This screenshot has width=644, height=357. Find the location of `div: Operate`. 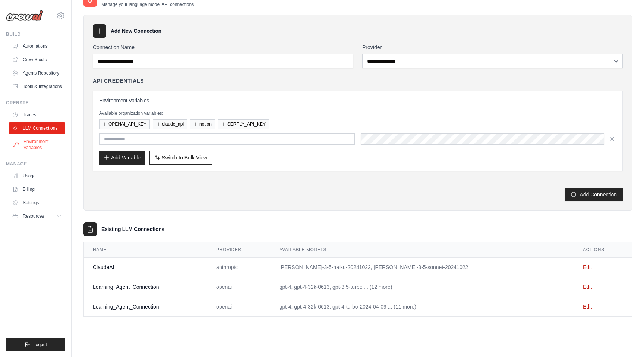

div: Operate is located at coordinates (35, 103).